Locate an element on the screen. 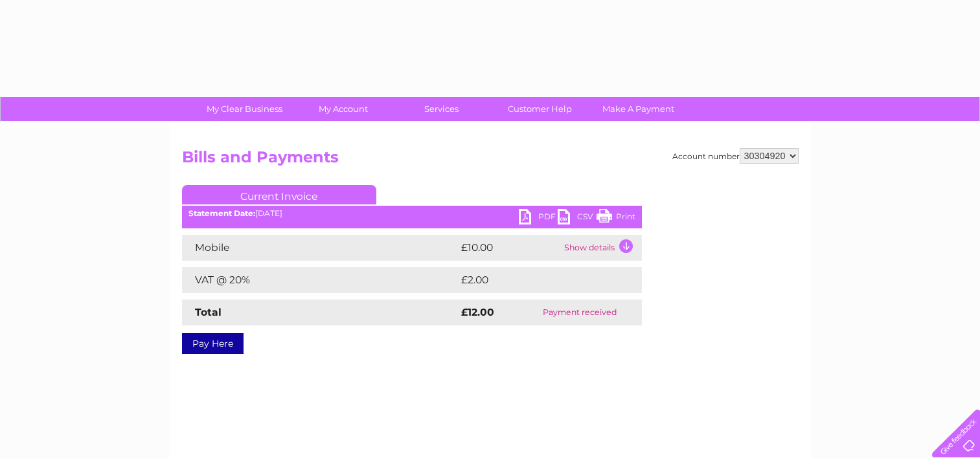 The width and height of the screenshot is (980, 458). a: My Clear Business is located at coordinates (244, 109).